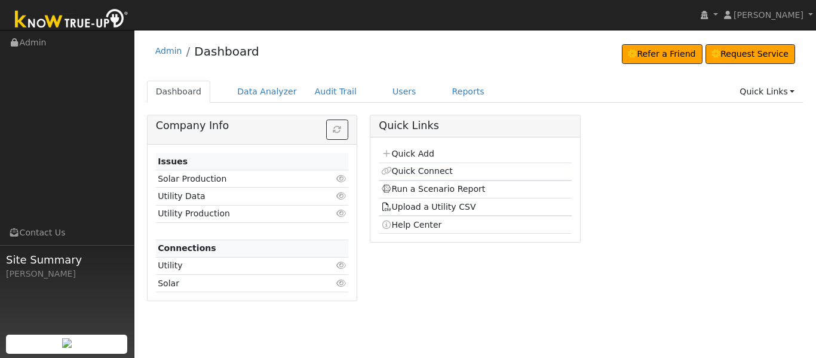 Image resolution: width=816 pixels, height=358 pixels. What do you see at coordinates (236, 283) in the screenshot?
I see `td: Solar` at bounding box center [236, 283].